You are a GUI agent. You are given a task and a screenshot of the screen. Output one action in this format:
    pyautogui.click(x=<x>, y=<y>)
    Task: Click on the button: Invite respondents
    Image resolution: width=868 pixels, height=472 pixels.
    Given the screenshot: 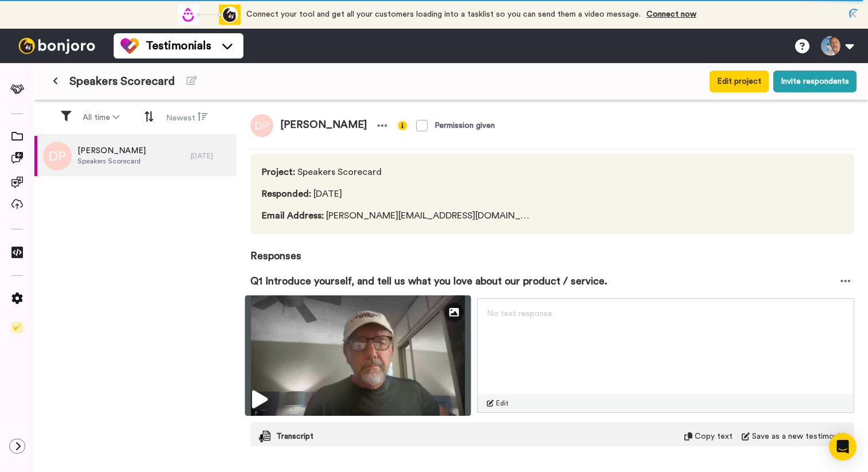 What is the action you would take?
    pyautogui.click(x=815, y=81)
    